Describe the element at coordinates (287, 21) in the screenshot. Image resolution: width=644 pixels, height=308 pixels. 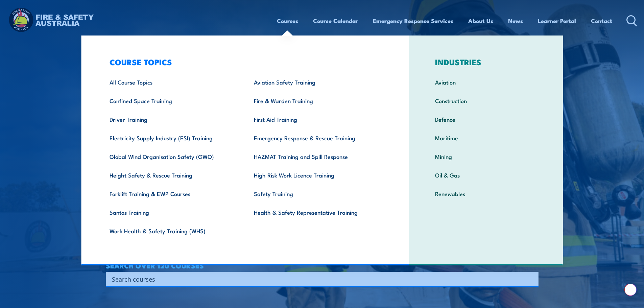
I see `a: Courses` at that location.